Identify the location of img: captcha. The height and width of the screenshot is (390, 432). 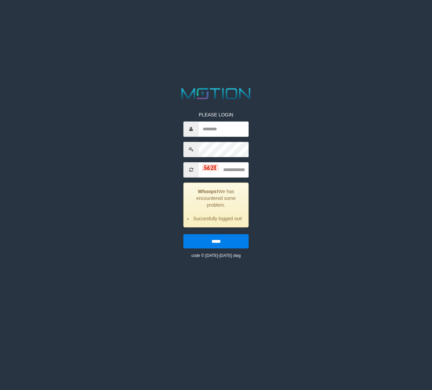
(211, 168).